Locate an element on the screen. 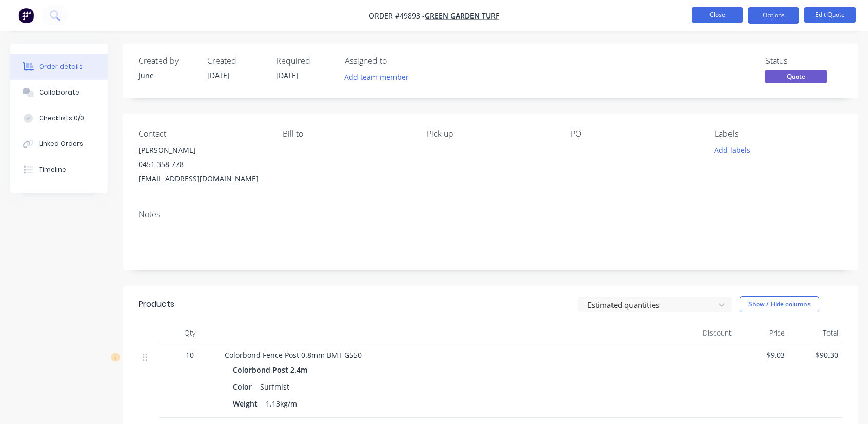  div: Labels is located at coordinates (778, 134).